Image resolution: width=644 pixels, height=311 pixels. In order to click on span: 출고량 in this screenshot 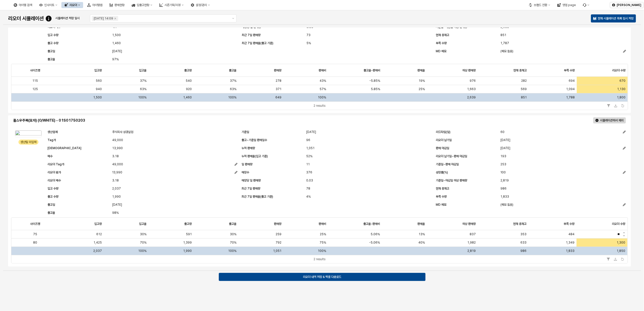, I will do `click(188, 224)`.